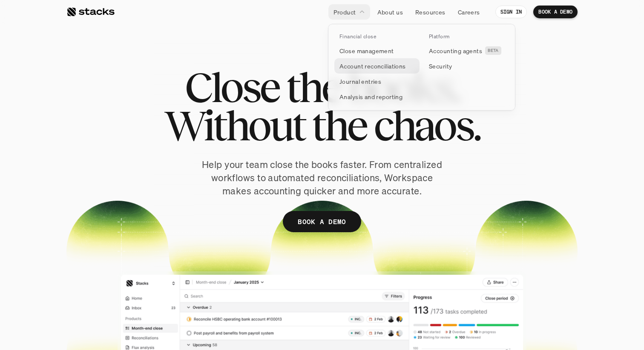 This screenshot has width=644, height=350. What do you see at coordinates (367, 51) in the screenshot?
I see `p: Close management` at bounding box center [367, 51].